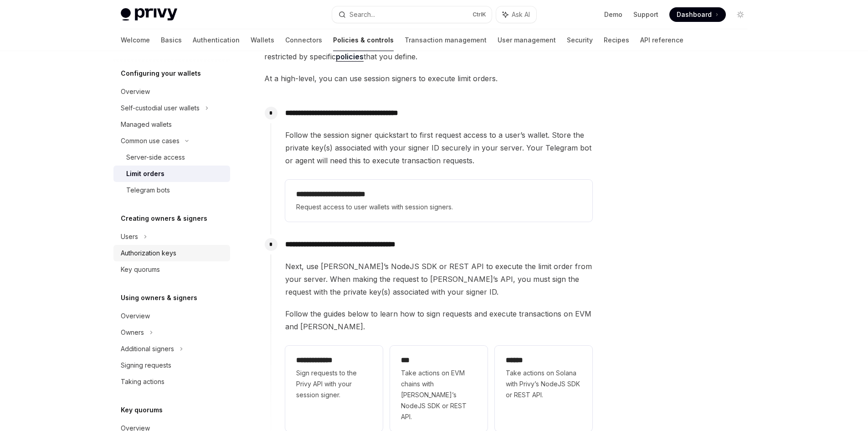 Image resolution: width=868 pixels, height=431 pixels. I want to click on a: Dashboard, so click(698, 15).